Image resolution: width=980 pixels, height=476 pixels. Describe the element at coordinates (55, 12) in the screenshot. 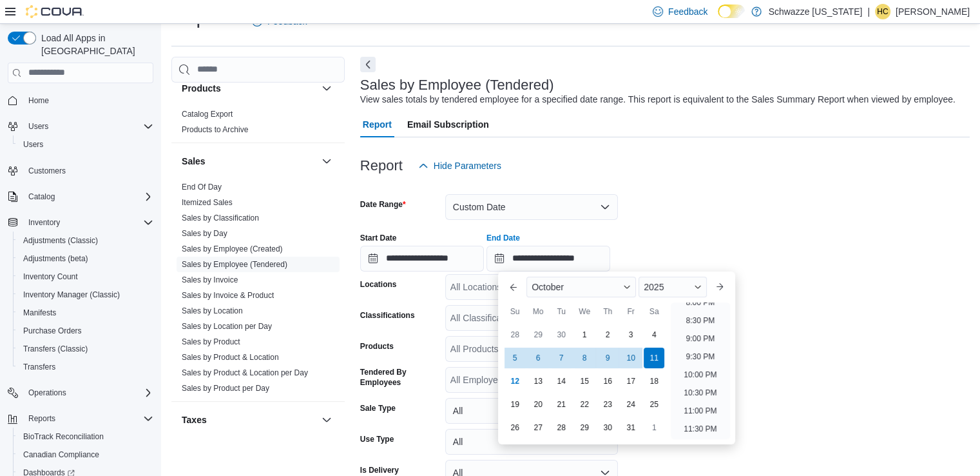

I see `img: Cova` at that location.